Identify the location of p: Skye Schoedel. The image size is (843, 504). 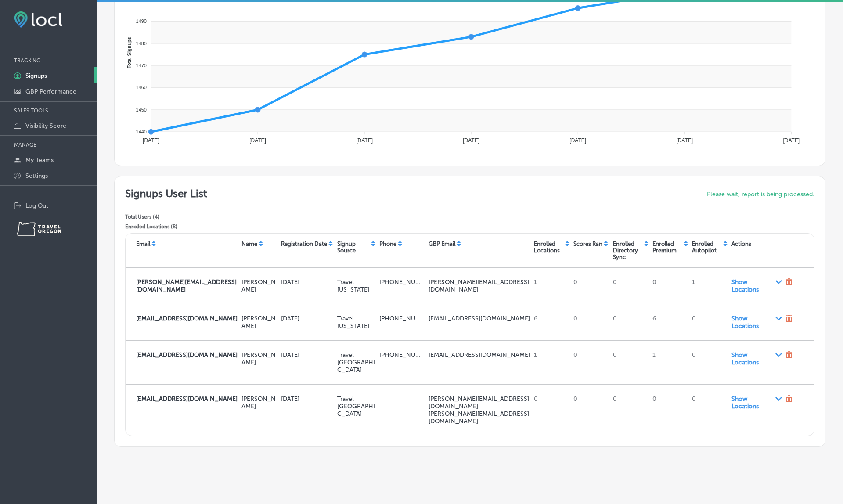
(259, 402).